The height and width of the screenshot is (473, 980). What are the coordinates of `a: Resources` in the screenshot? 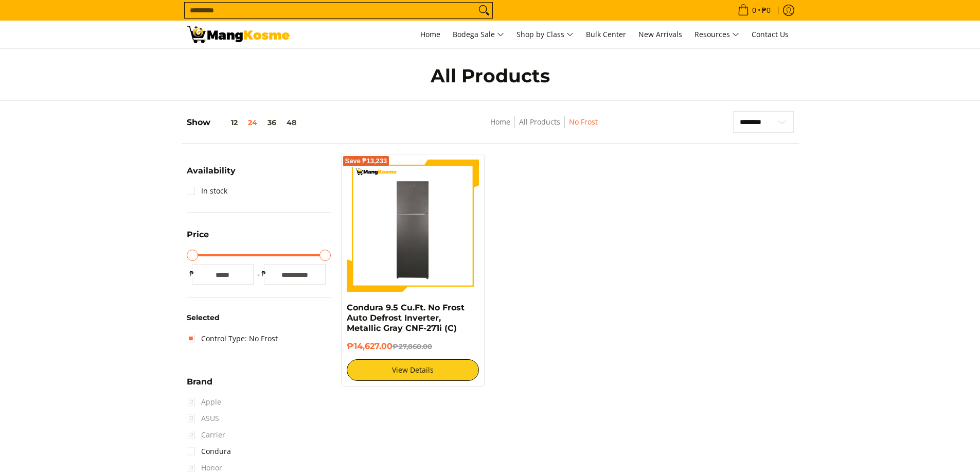 It's located at (717, 35).